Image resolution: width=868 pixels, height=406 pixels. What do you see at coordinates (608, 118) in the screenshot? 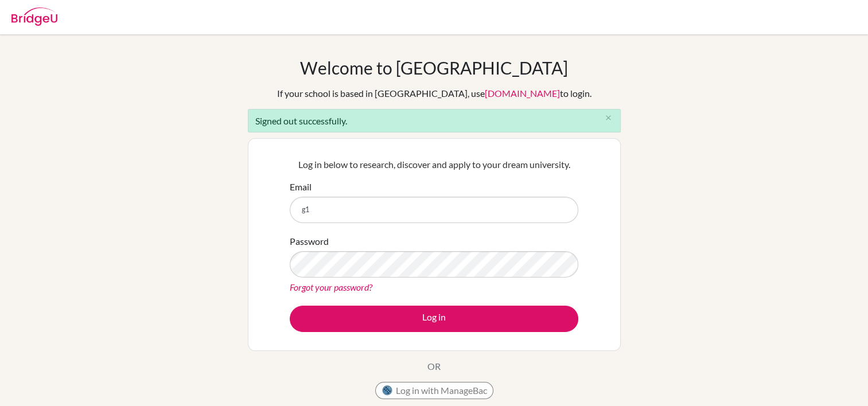
I see `i: close` at bounding box center [608, 118].